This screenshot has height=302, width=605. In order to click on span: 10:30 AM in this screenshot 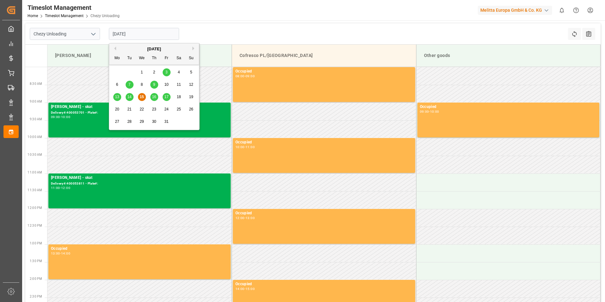, I will do `click(35, 154)`.